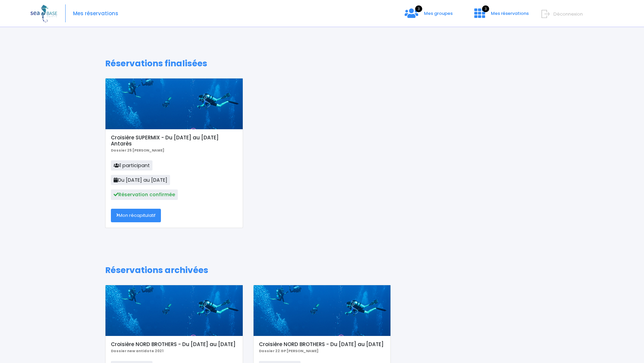 Image resolution: width=644 pixels, height=363 pixels. I want to click on a: 3 Mes réservations, so click(501, 16).